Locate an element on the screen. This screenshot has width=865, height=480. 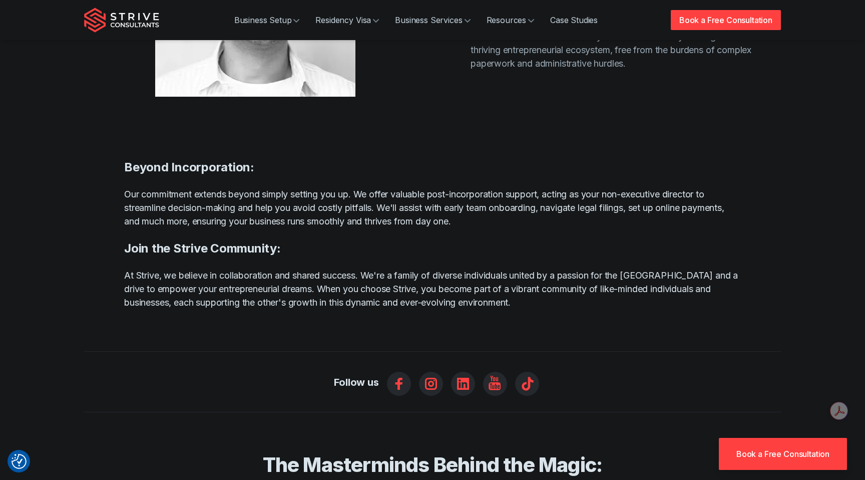
a: Resources is located at coordinates (511, 20).